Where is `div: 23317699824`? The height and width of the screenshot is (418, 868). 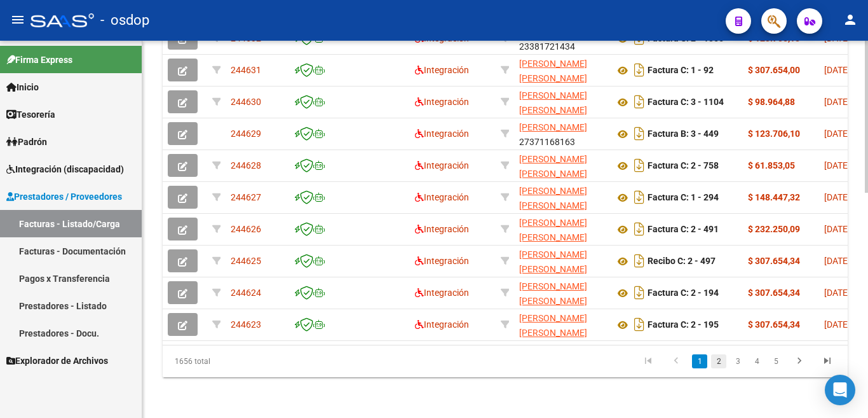
div: 23317699824 is located at coordinates (561, 165).